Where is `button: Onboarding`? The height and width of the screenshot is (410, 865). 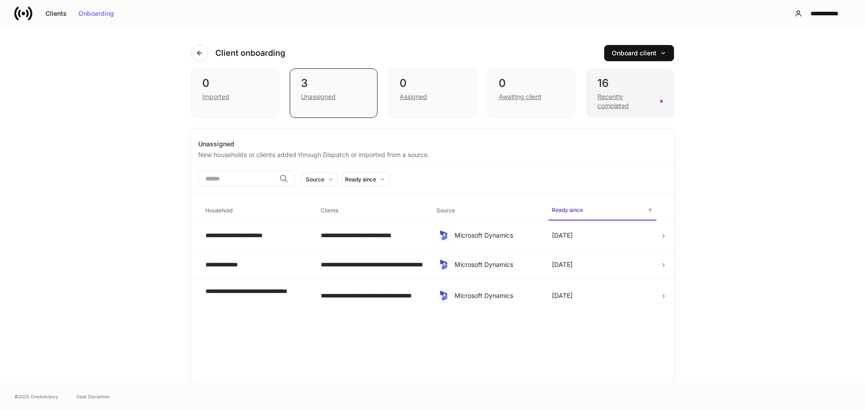 button: Onboarding is located at coordinates (96, 14).